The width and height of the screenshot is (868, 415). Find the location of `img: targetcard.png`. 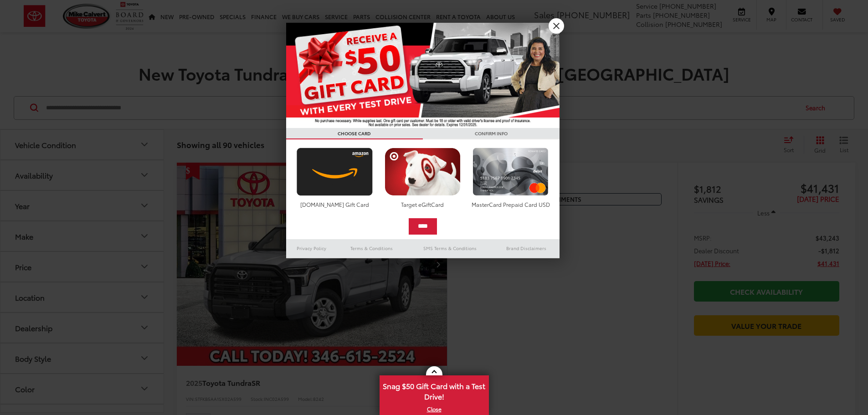

img: targetcard.png is located at coordinates (422, 172).